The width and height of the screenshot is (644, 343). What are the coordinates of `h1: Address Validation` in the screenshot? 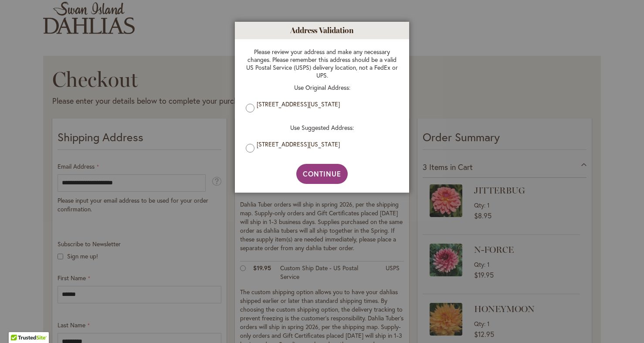 It's located at (322, 30).